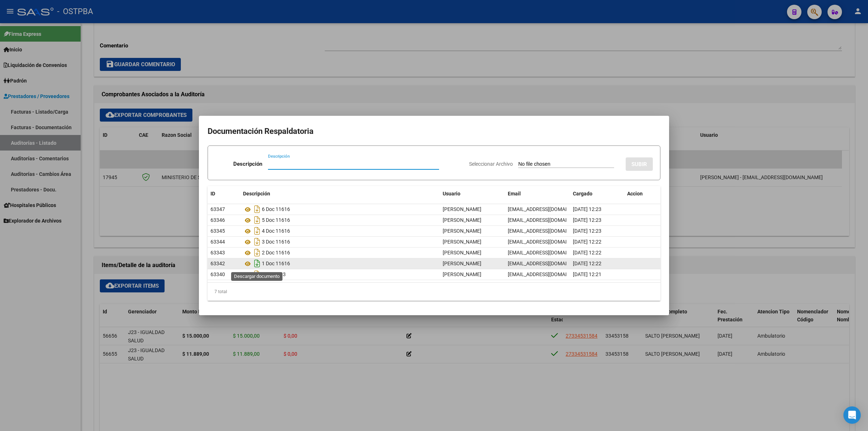 This screenshot has height=431, width=868. What do you see at coordinates (597, 193) in the screenshot?
I see `datatable-header-cell: Cargado` at bounding box center [597, 193].